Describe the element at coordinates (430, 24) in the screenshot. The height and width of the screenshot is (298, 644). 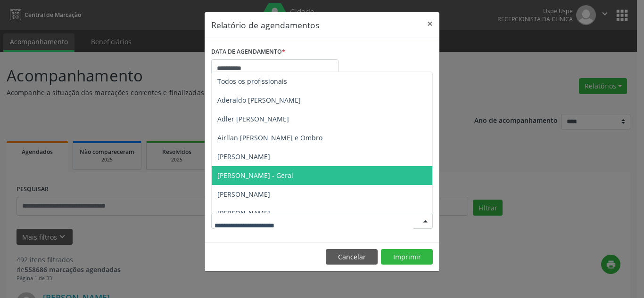
I see `button: Close` at that location.